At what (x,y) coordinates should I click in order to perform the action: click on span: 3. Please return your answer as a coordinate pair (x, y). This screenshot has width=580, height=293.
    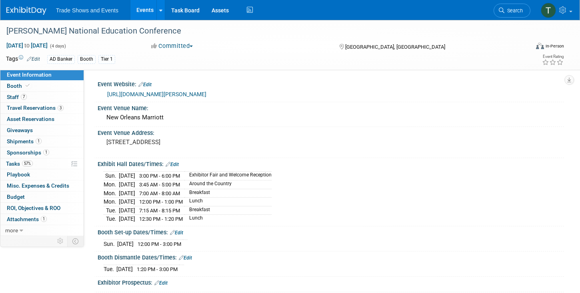
    Looking at the image, I should click on (60, 108).